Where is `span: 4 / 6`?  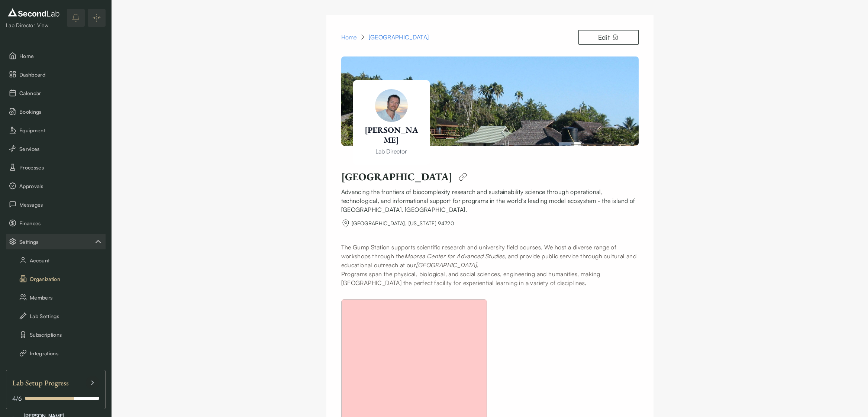
span: 4 / 6 is located at coordinates (17, 398).